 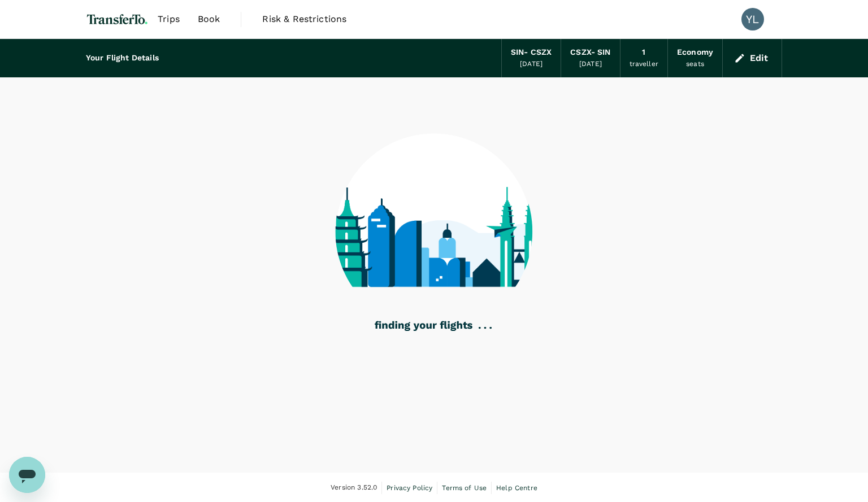 I want to click on g: finding your flights, so click(x=423, y=326).